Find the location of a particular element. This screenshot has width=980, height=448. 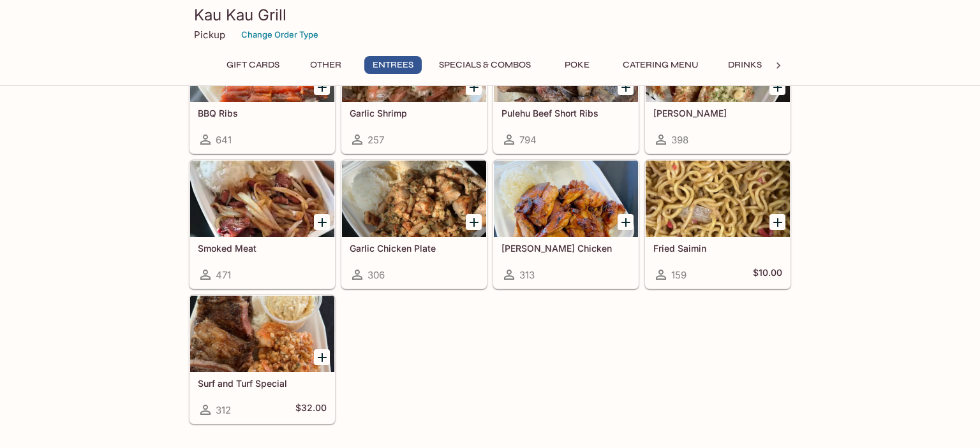

h5: BBQ Ribs is located at coordinates (262, 113).